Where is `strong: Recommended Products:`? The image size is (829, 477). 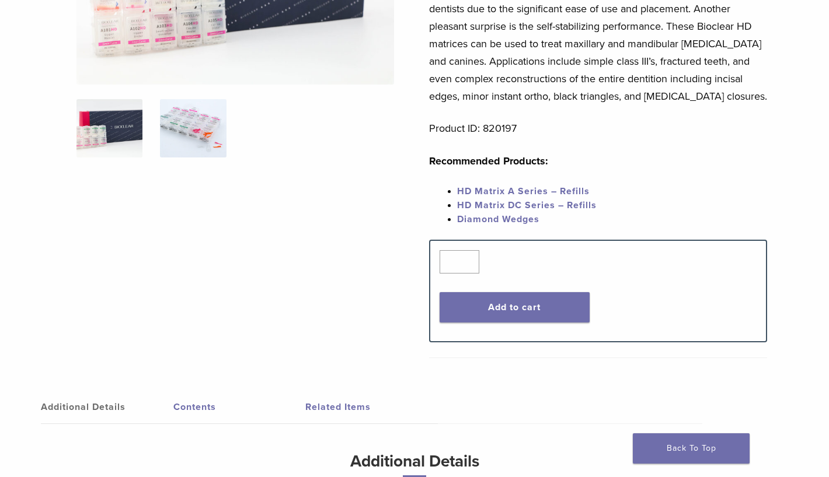 strong: Recommended Products: is located at coordinates (489, 161).